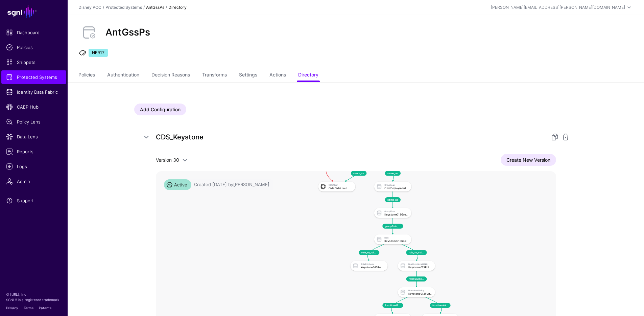  I want to click on span: Identity Data Fabric, so click(34, 92).